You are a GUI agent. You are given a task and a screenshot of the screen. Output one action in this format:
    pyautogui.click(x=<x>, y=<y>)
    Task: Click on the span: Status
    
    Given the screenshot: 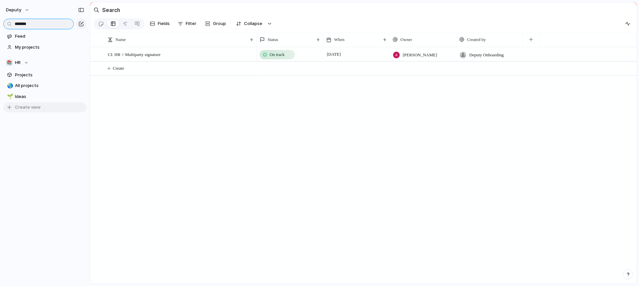 What is the action you would take?
    pyautogui.click(x=273, y=40)
    